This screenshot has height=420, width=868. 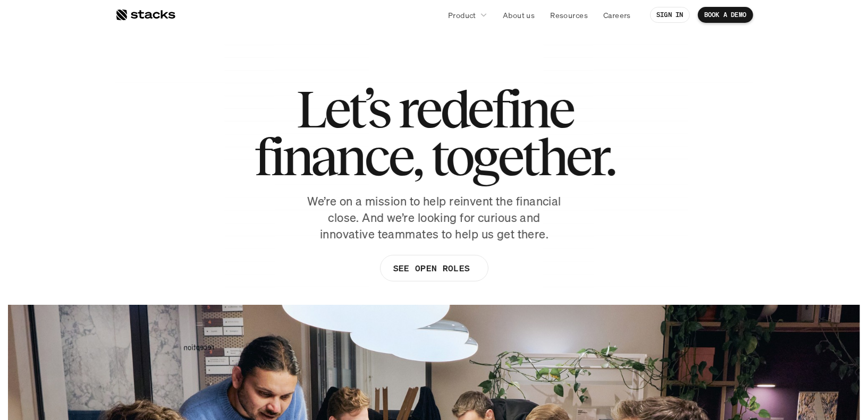 What do you see at coordinates (670, 15) in the screenshot?
I see `p: SIGN IN` at bounding box center [670, 15].